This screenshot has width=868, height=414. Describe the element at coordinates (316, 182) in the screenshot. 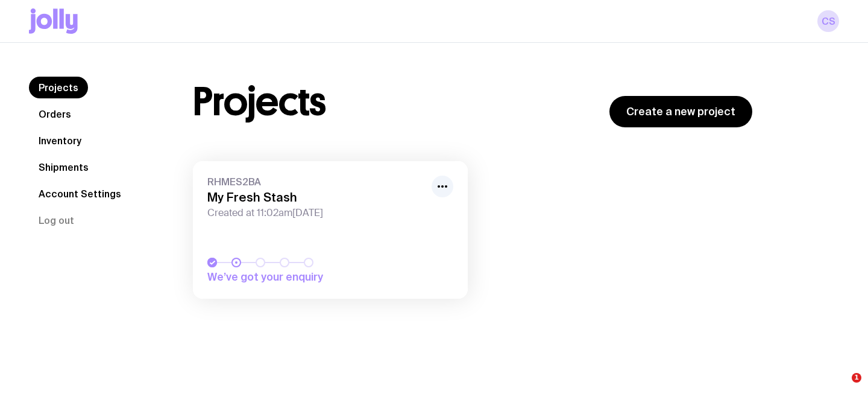

I see `span: RHMES2BA` at that location.